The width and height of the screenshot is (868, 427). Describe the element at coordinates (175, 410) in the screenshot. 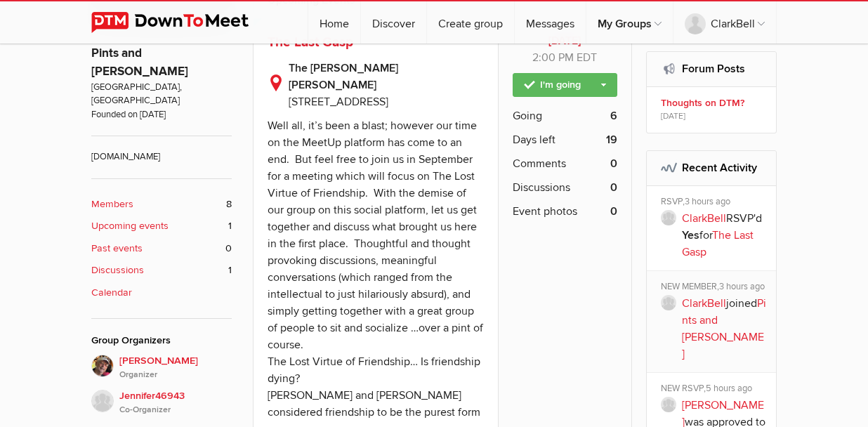

I see `i: Co-Organizer` at that location.